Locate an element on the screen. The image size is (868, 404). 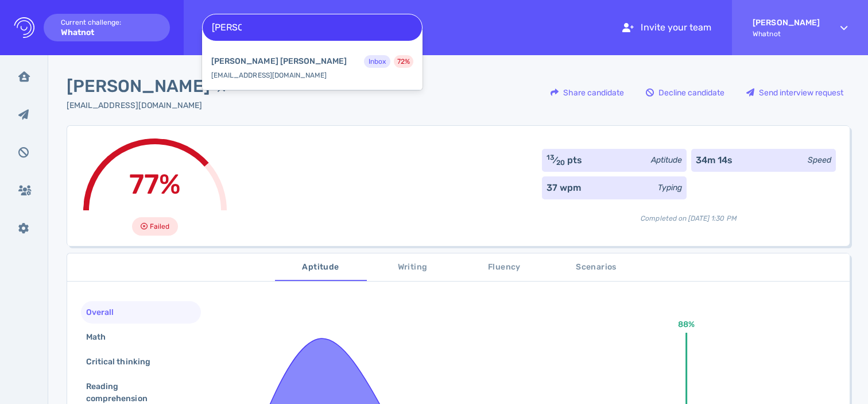
span: Aptitude is located at coordinates (321, 267).